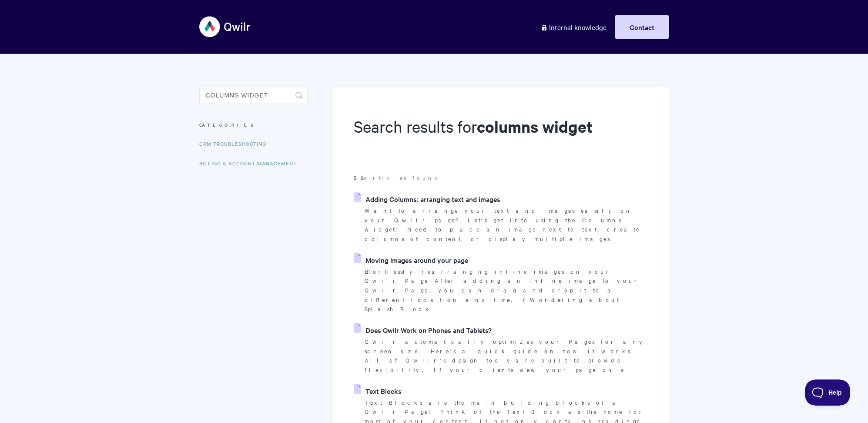  I want to click on a: Contact, so click(642, 27).